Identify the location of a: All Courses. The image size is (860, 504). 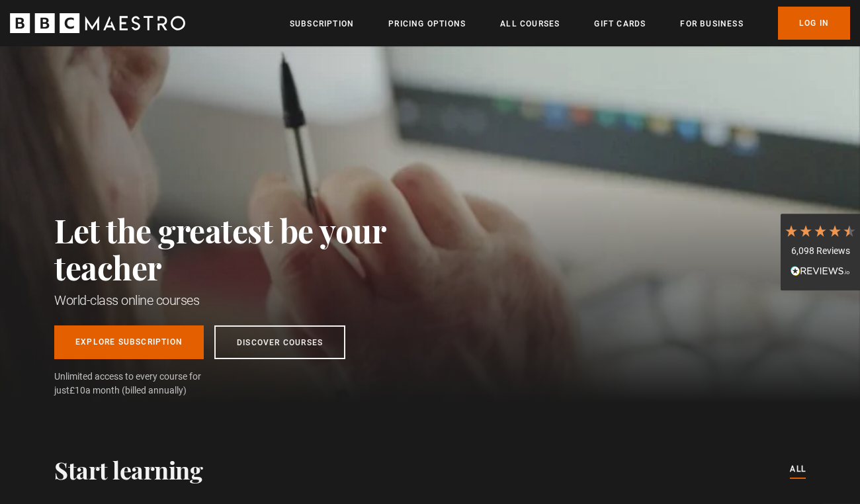
(530, 24).